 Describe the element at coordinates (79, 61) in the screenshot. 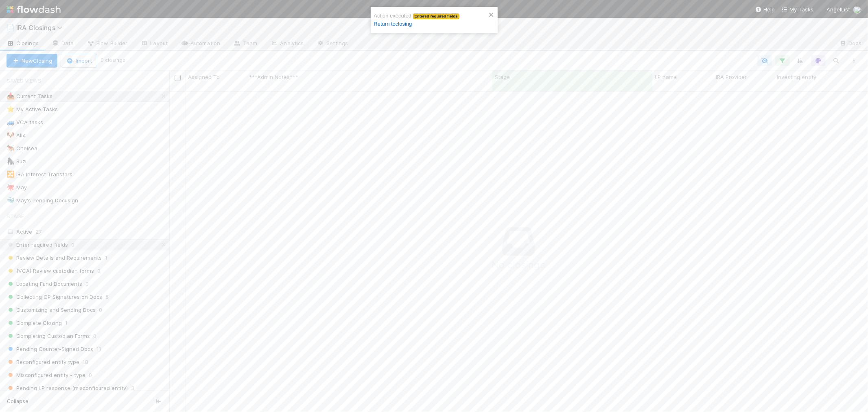

I see `button: Import` at that location.